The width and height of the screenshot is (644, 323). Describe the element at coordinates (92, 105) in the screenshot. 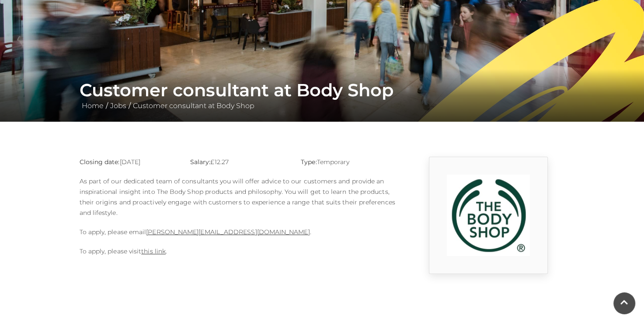

I see `a: Home` at that location.